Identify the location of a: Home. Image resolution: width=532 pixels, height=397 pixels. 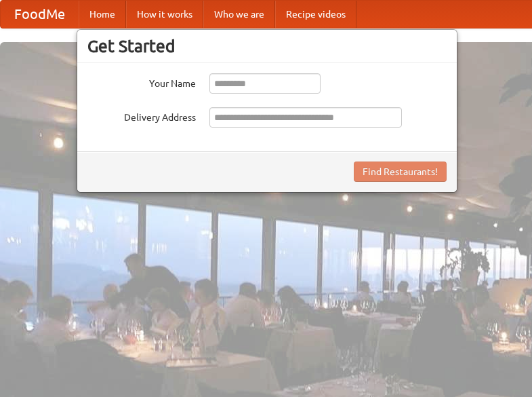
(102, 14).